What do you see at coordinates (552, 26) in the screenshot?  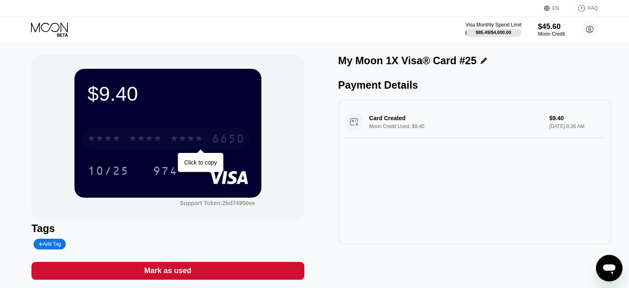 I see `div: $45.60` at bounding box center [552, 26].